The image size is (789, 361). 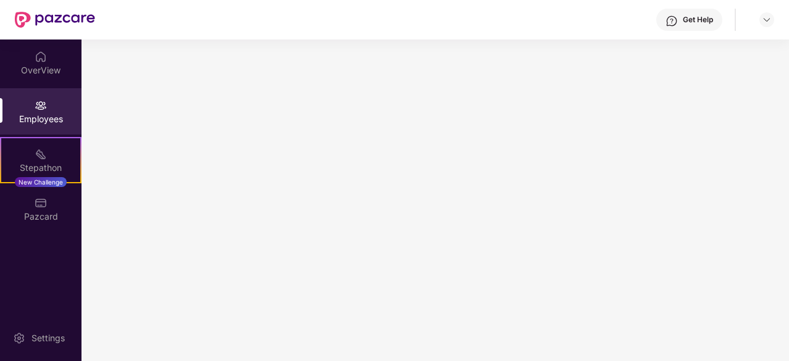 What do you see at coordinates (41, 168) in the screenshot?
I see `div: Stepathon` at bounding box center [41, 168].